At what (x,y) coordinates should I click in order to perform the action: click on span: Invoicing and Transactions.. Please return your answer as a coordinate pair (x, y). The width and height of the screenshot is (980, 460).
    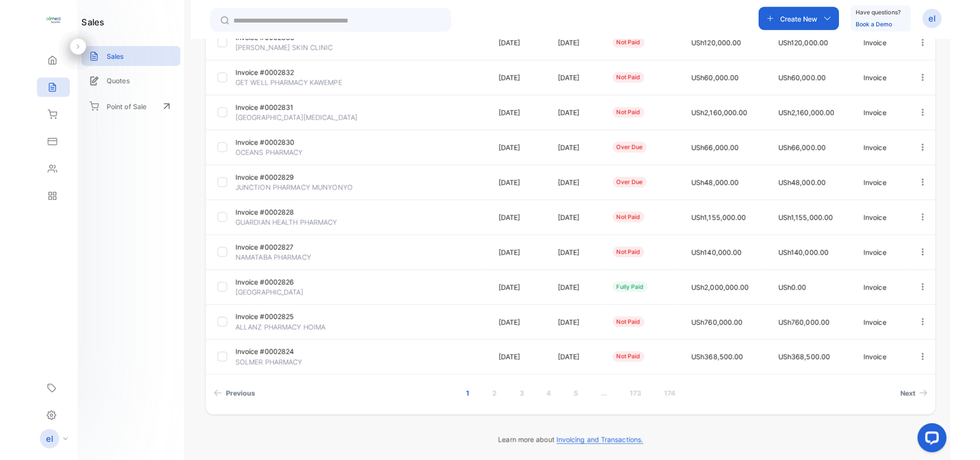
    Looking at the image, I should click on (563, 434).